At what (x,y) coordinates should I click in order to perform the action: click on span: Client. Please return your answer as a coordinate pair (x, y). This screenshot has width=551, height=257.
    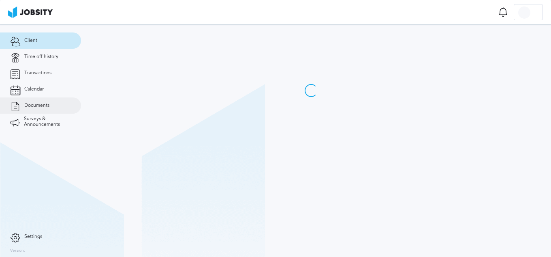
    Looking at the image, I should click on (31, 41).